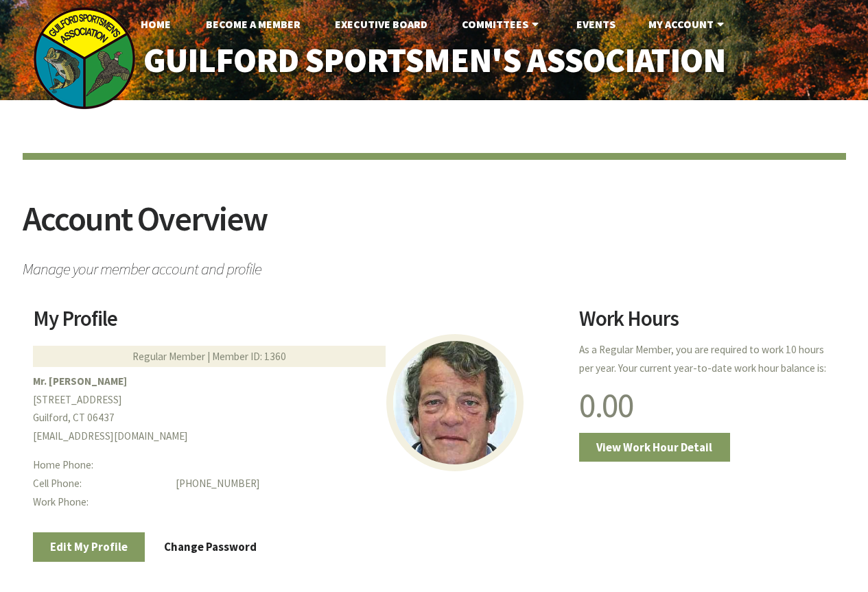 Image resolution: width=868 pixels, height=592 pixels. What do you see at coordinates (434, 227) in the screenshot?
I see `h2: Account Overview` at bounding box center [434, 227].